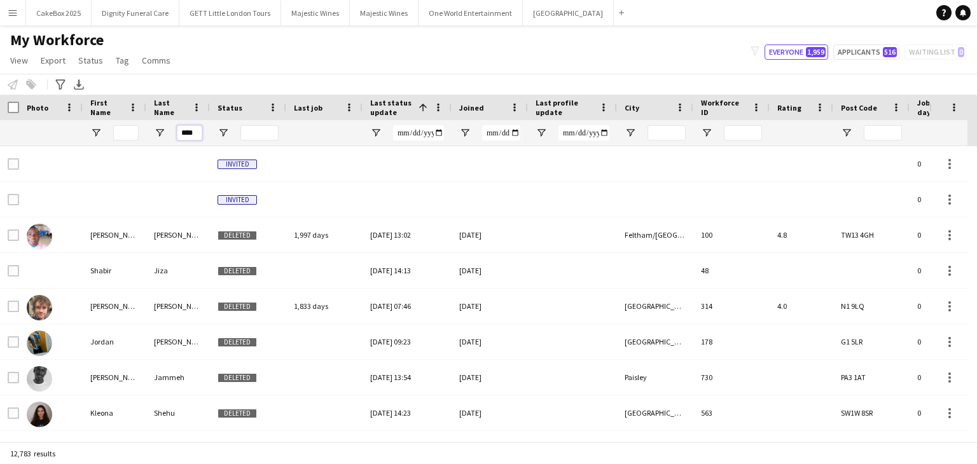 Image resolution: width=977 pixels, height=464 pixels. I want to click on span: Last status update, so click(392, 108).